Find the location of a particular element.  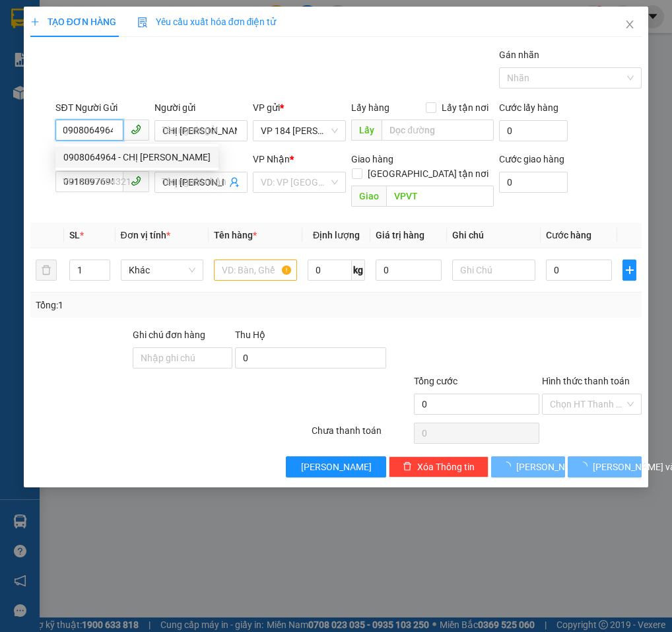

input: Ghi Chú is located at coordinates (494, 270).